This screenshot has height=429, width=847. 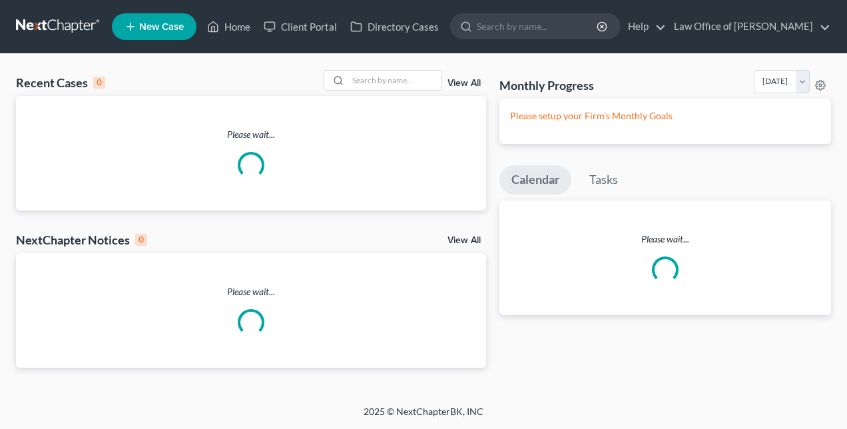 What do you see at coordinates (61, 83) in the screenshot?
I see `div: Recent Cases` at bounding box center [61, 83].